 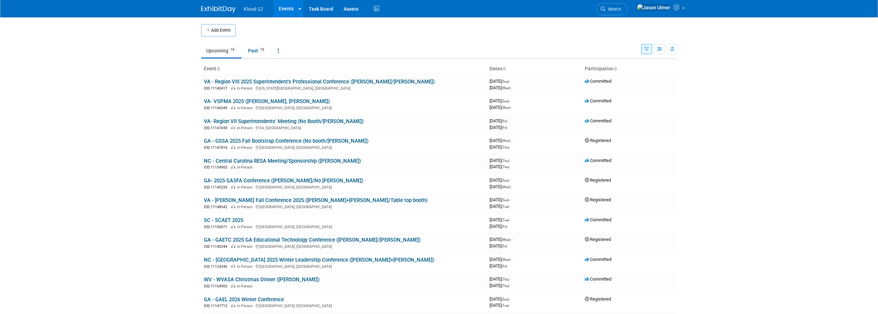 What do you see at coordinates (218, 30) in the screenshot?
I see `button: Add Event` at bounding box center [218, 30].